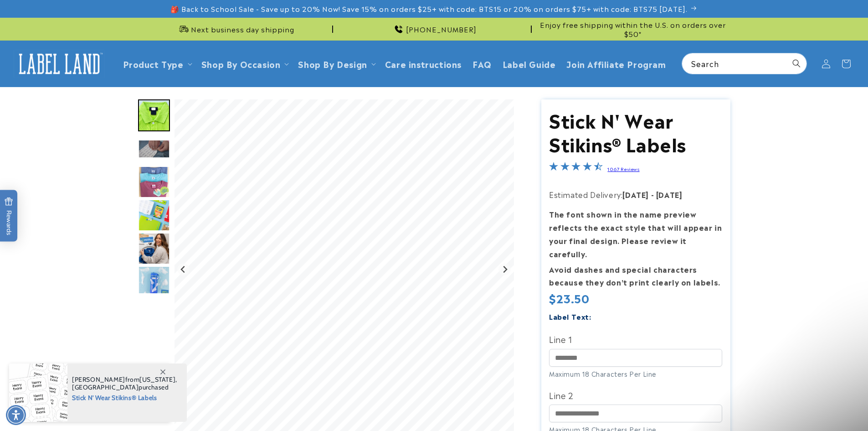  I want to click on span: Next business day shipping, so click(242, 29).